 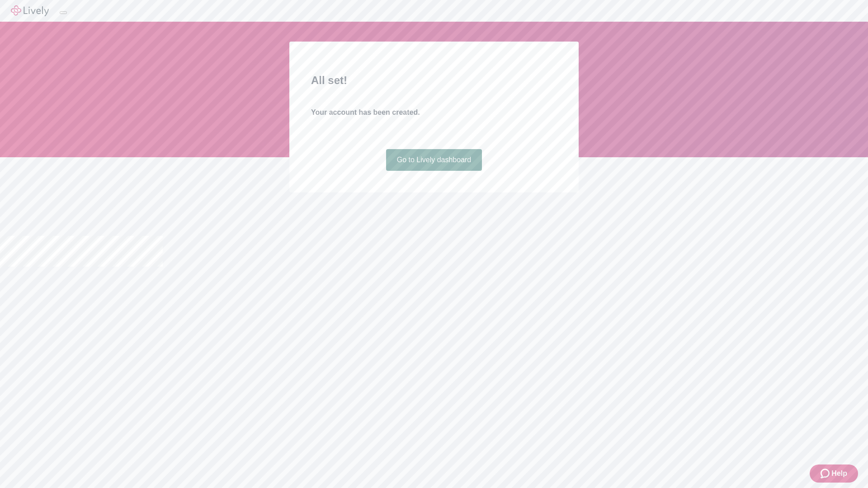 I want to click on button: Zendesk support iconHelp, so click(x=833, y=474).